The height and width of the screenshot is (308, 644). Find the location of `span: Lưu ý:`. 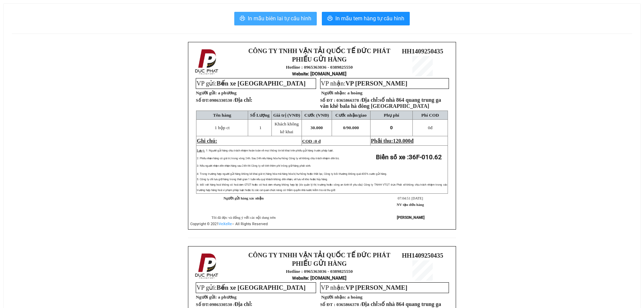

span: Lưu ý: is located at coordinates (200, 151).